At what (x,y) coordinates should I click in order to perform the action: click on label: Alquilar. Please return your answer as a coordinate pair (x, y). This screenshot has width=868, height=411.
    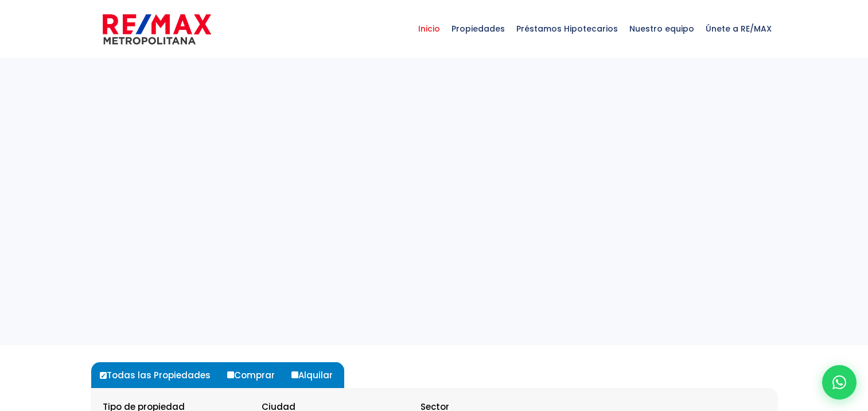
    Looking at the image, I should click on (316, 375).